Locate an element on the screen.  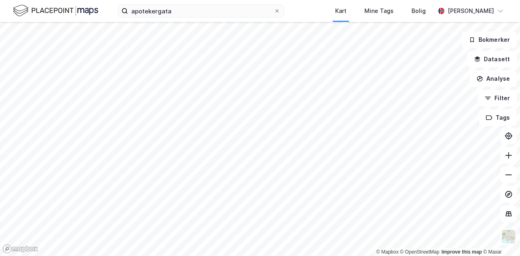
button: Datasett is located at coordinates (492, 59).